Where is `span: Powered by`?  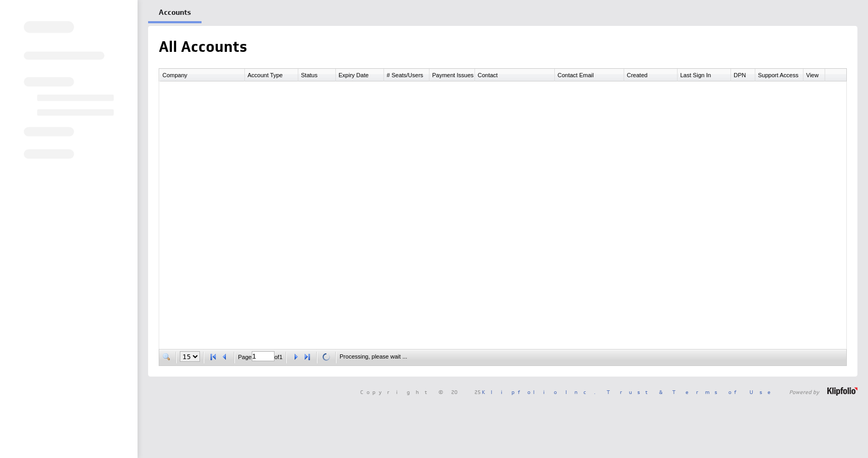
span: Powered by is located at coordinates (804, 392).